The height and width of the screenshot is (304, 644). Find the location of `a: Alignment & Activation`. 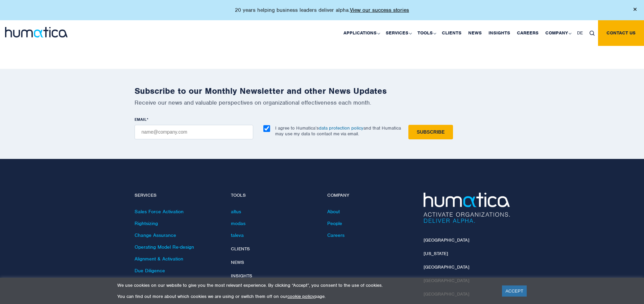

a: Alignment & Activation is located at coordinates (159, 259).